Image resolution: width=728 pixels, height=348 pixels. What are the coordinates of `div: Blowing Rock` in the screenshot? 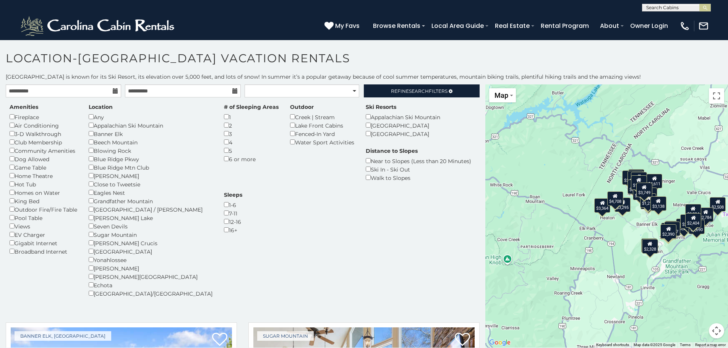 It's located at (151, 151).